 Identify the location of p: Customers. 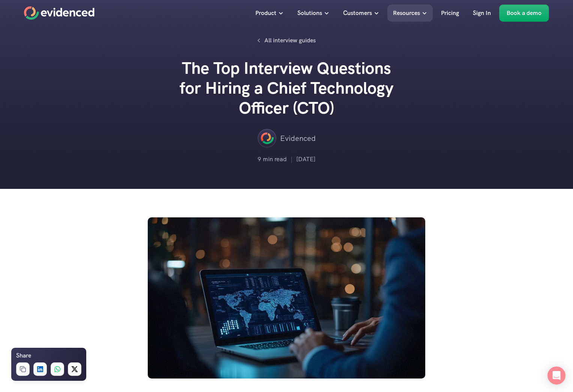
(357, 13).